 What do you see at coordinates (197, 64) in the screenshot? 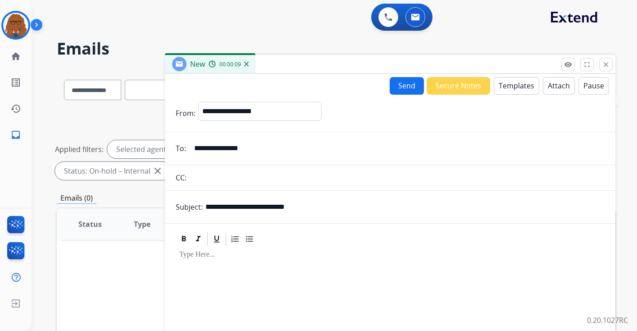
I see `span: New` at bounding box center [197, 64].